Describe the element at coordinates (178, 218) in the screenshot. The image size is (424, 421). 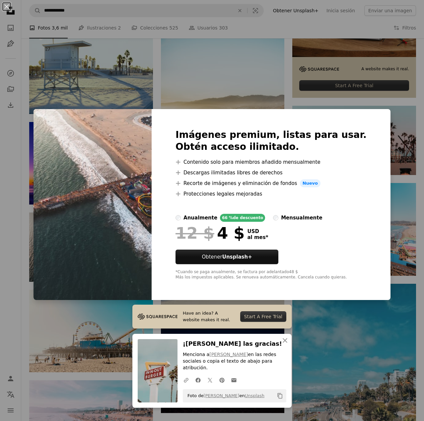
I see `input: anualmente66 %de descuento` at that location.